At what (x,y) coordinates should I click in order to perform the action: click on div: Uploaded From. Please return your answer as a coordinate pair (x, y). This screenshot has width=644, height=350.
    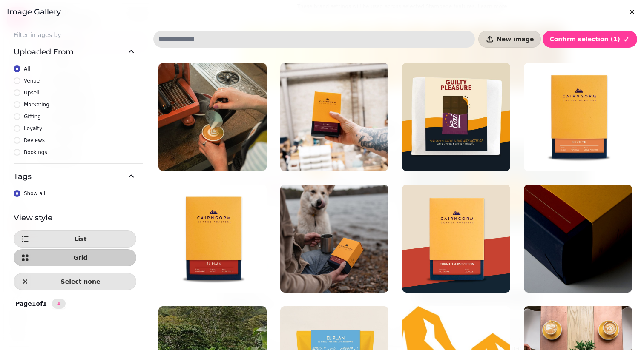
    Looking at the image, I should click on (75, 114).